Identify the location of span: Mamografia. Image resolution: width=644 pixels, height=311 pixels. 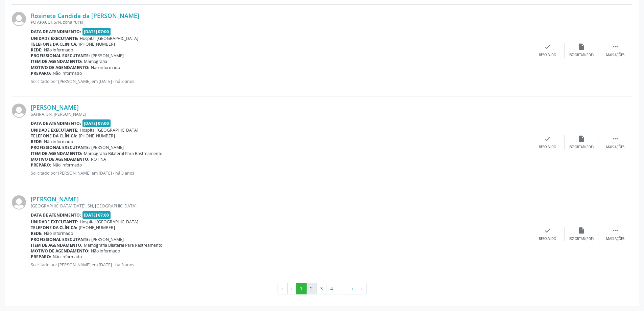
(95, 61).